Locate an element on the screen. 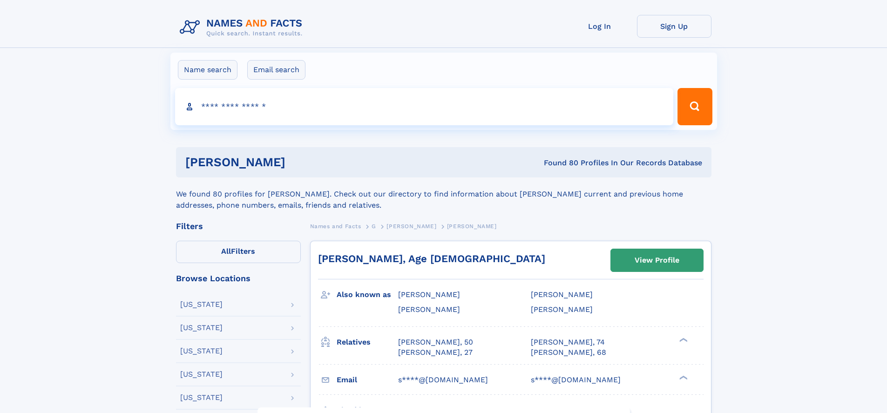  h3: Email is located at coordinates (367, 380).